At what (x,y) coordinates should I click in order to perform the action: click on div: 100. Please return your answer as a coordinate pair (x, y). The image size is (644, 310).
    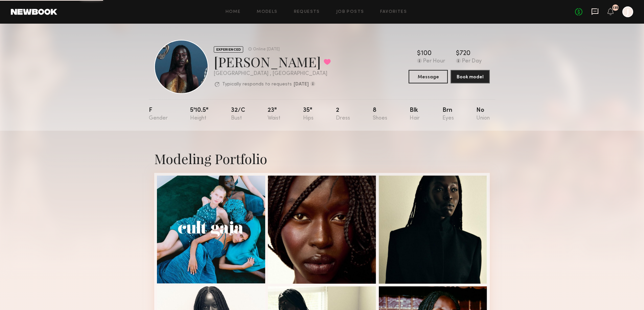
    Looking at the image, I should click on (426, 54).